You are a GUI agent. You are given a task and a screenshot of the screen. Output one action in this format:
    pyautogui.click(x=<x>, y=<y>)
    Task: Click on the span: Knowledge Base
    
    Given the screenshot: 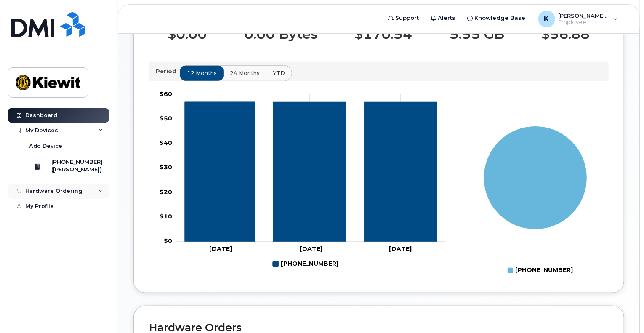 What is the action you would take?
    pyautogui.click(x=500, y=18)
    